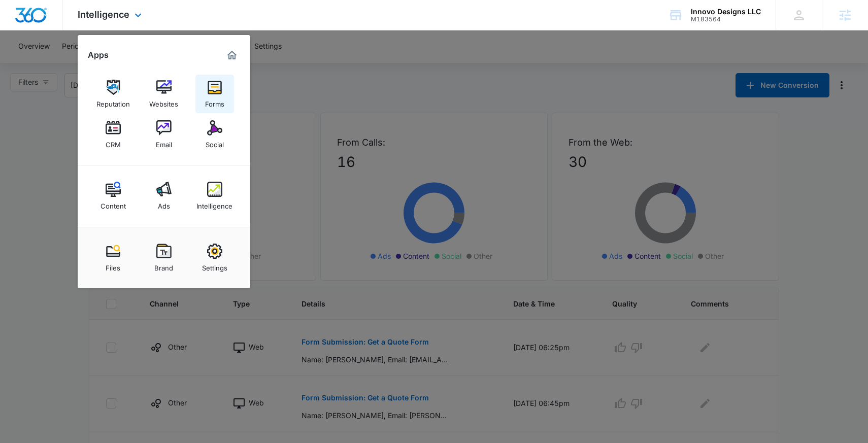 Image resolution: width=868 pixels, height=443 pixels. What do you see at coordinates (98, 55) in the screenshot?
I see `h2: Apps` at bounding box center [98, 55].